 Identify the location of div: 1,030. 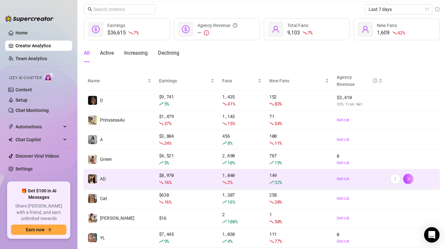
(242, 238).